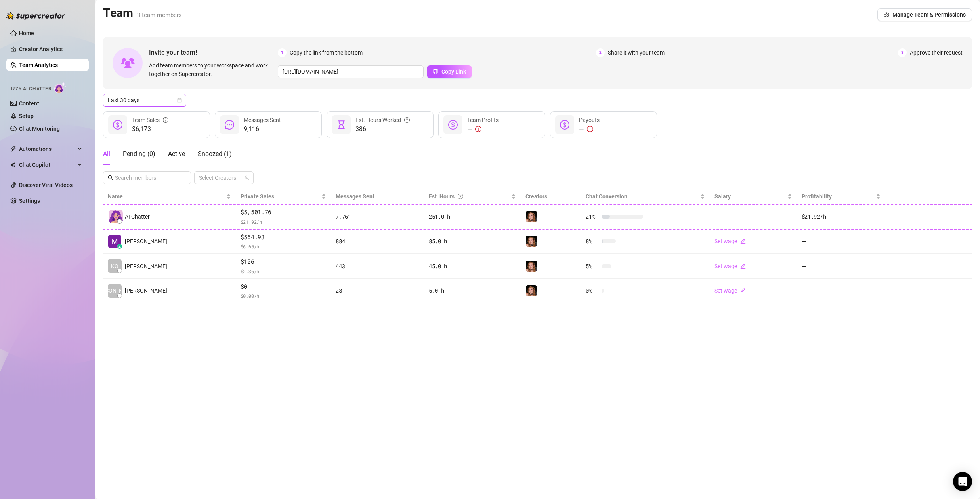 Image resolution: width=980 pixels, height=499 pixels. I want to click on button: Manage Team & Permissions, so click(924, 15).